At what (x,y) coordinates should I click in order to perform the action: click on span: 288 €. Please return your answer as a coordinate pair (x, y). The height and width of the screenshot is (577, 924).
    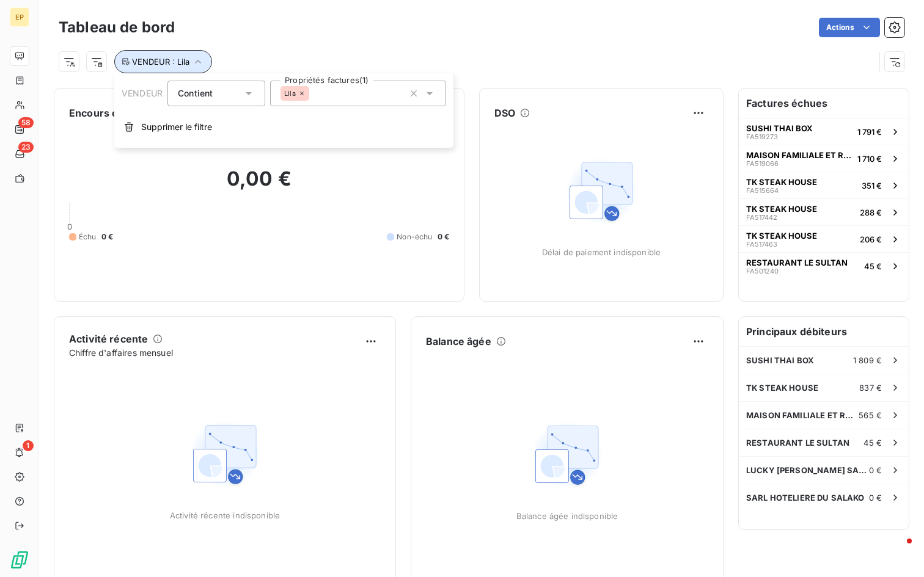
    Looking at the image, I should click on (871, 213).